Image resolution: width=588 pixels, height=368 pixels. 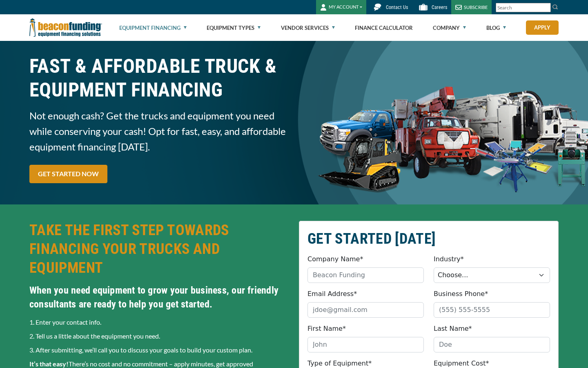 What do you see at coordinates (68, 174) in the screenshot?
I see `a: GET STARTED NOW` at bounding box center [68, 174].